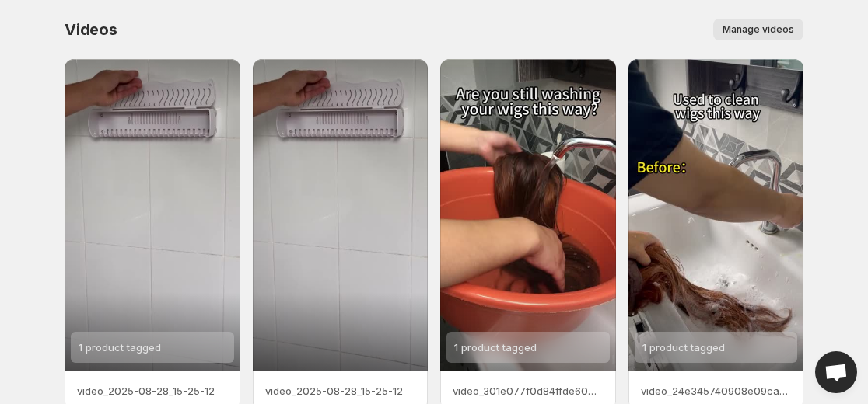 Image resolution: width=868 pixels, height=404 pixels. What do you see at coordinates (836, 372) in the screenshot?
I see `a: Open chat` at bounding box center [836, 372].